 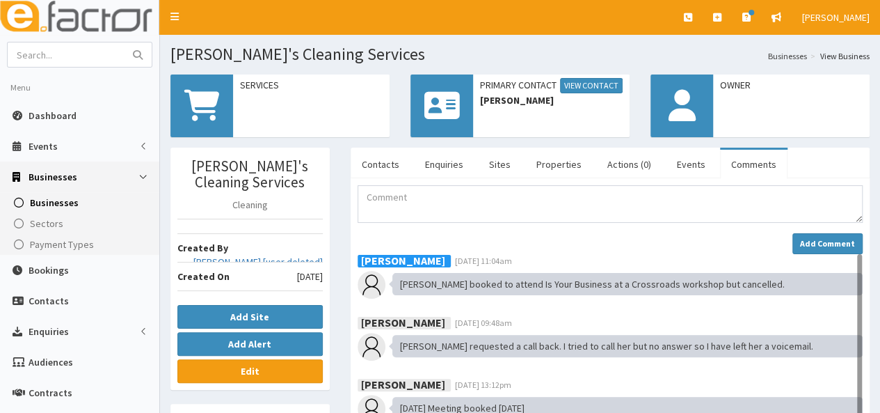 What do you see at coordinates (50, 392) in the screenshot?
I see `span: Contracts` at bounding box center [50, 392].